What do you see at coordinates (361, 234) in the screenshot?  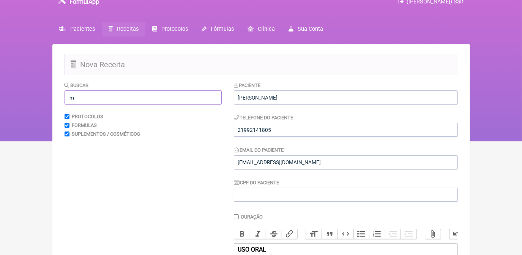 I see `button: Bullets` at bounding box center [361, 234].